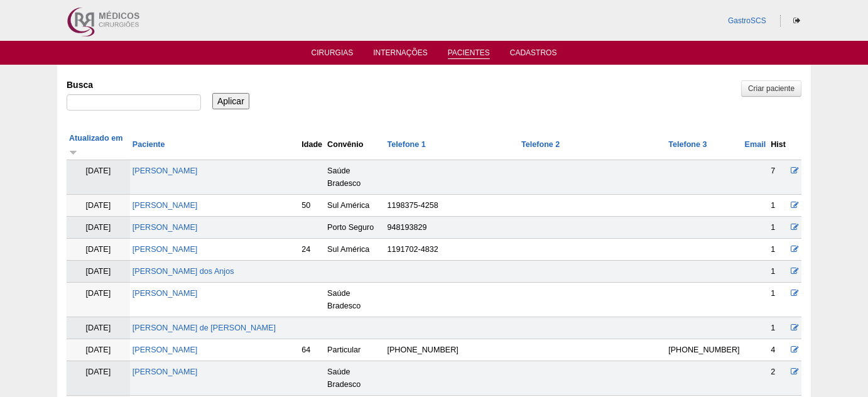 This screenshot has width=868, height=397. I want to click on a: Email, so click(755, 145).